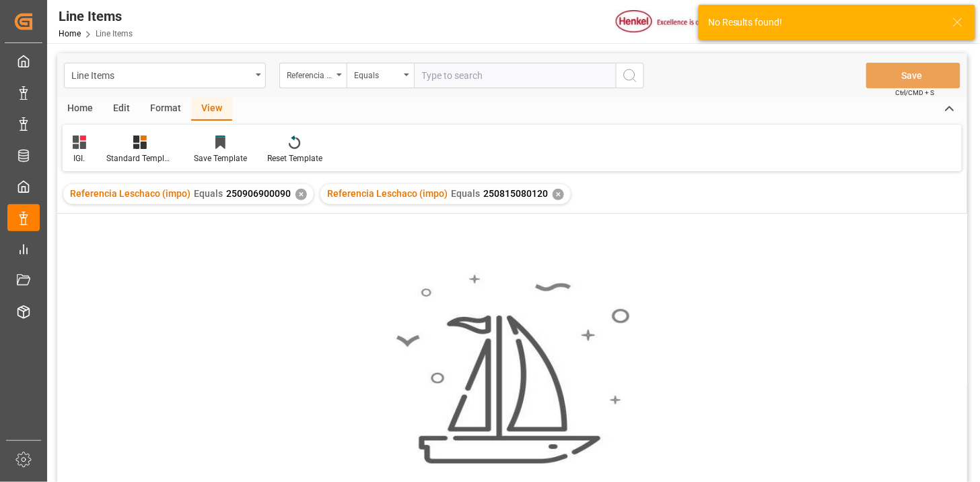  Describe the element at coordinates (914, 75) in the screenshot. I see `button: Save` at that location.